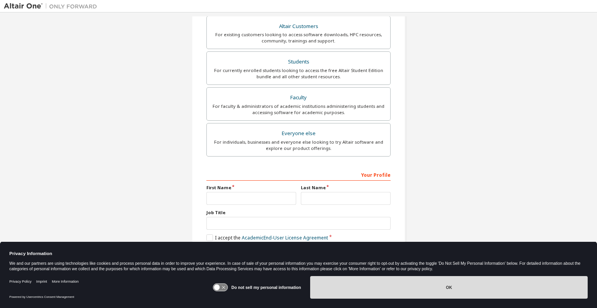  What do you see at coordinates (299, 212) in the screenshot?
I see `label: Job Title` at bounding box center [299, 212].